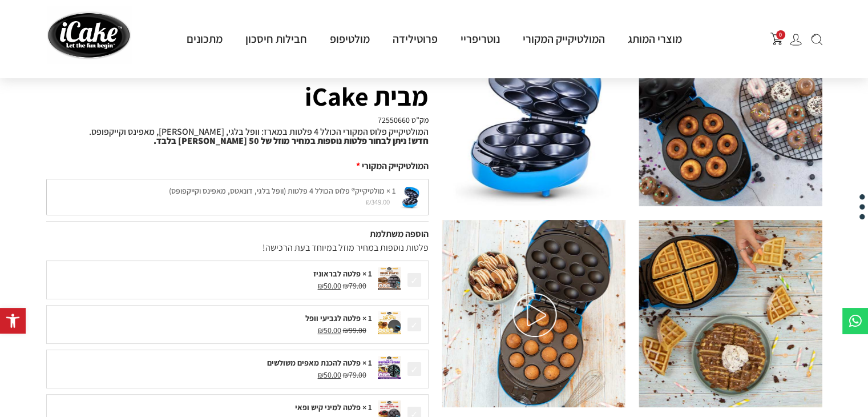 The image size is (868, 417). Describe the element at coordinates (350, 39) in the screenshot. I see `a: מולטיפופ` at that location.